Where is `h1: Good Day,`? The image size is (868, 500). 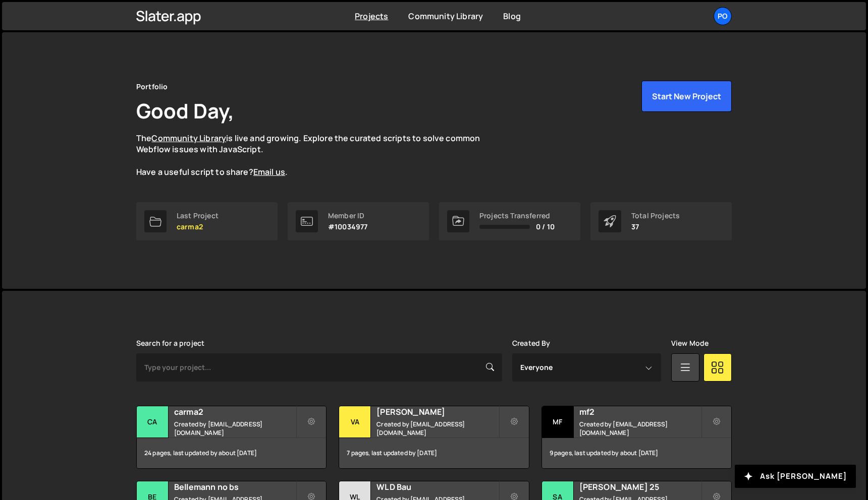
h1: Good Day, is located at coordinates (185, 111).